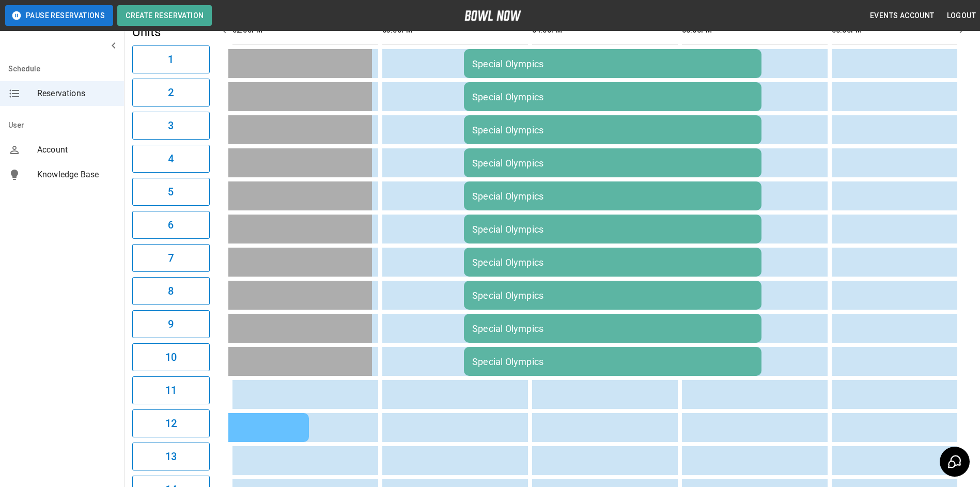 The image size is (980, 487). Describe the element at coordinates (171, 159) in the screenshot. I see `button: 4` at that location.